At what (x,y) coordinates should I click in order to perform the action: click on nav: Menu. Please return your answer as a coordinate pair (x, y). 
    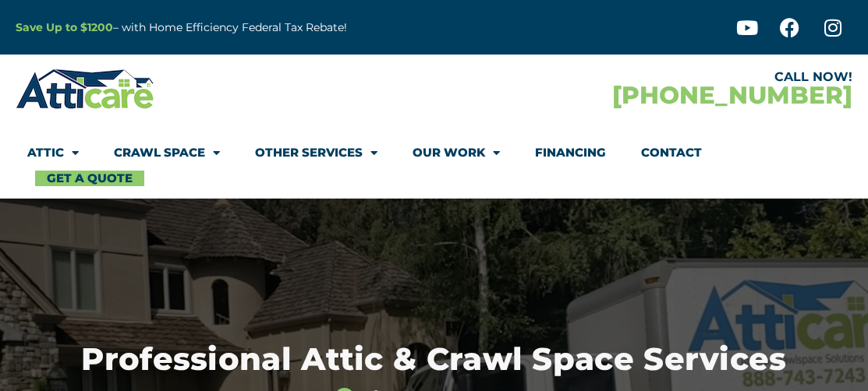
    Looking at the image, I should click on (433, 161).